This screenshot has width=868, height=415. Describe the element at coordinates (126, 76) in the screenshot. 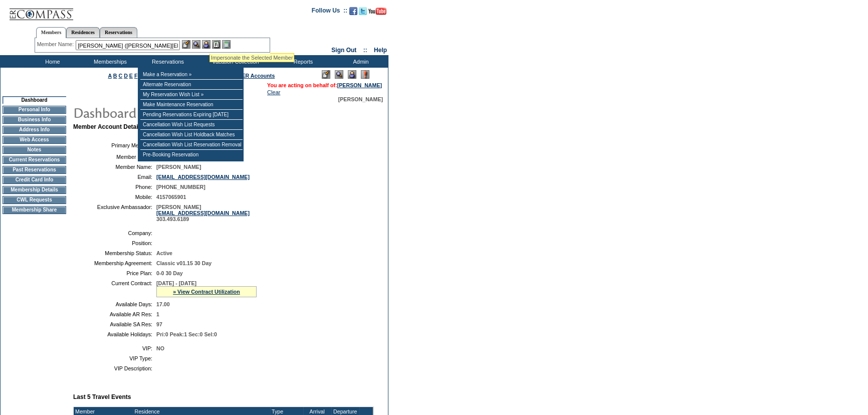

I see `a: D` at that location.